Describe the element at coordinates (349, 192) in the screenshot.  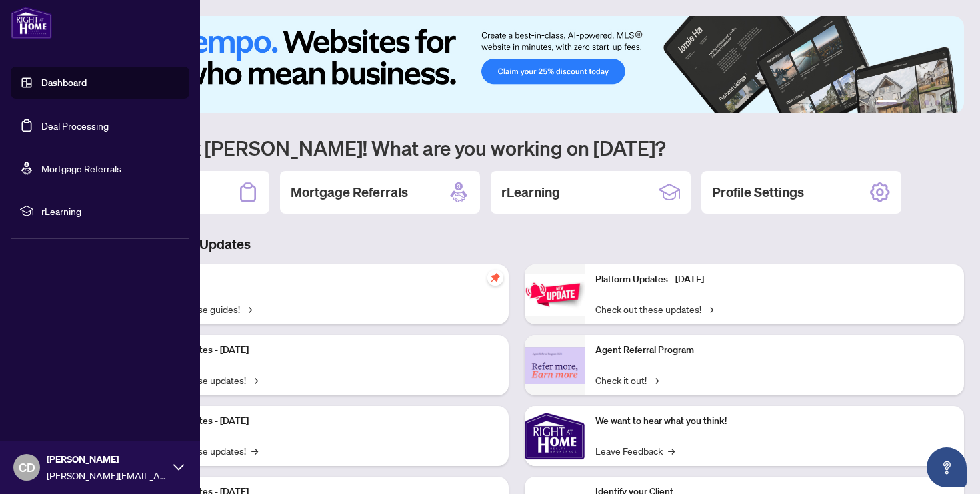
I see `h2: Mortgage Referrals` at that location.